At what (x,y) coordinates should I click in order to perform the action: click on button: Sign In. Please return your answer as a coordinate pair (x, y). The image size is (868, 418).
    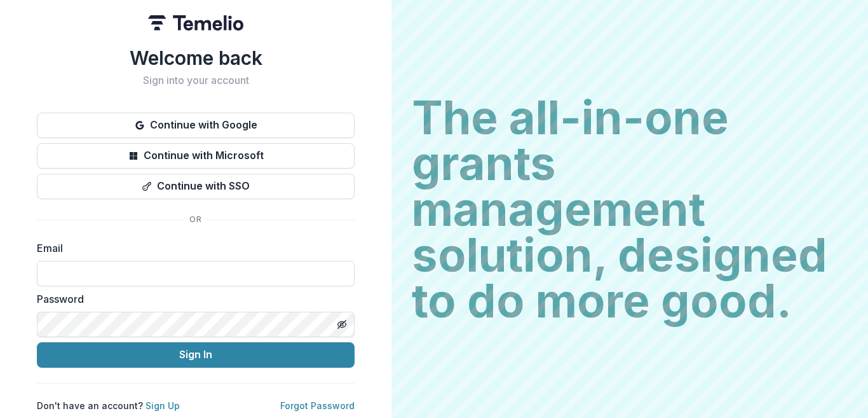
    Looking at the image, I should click on (196, 355).